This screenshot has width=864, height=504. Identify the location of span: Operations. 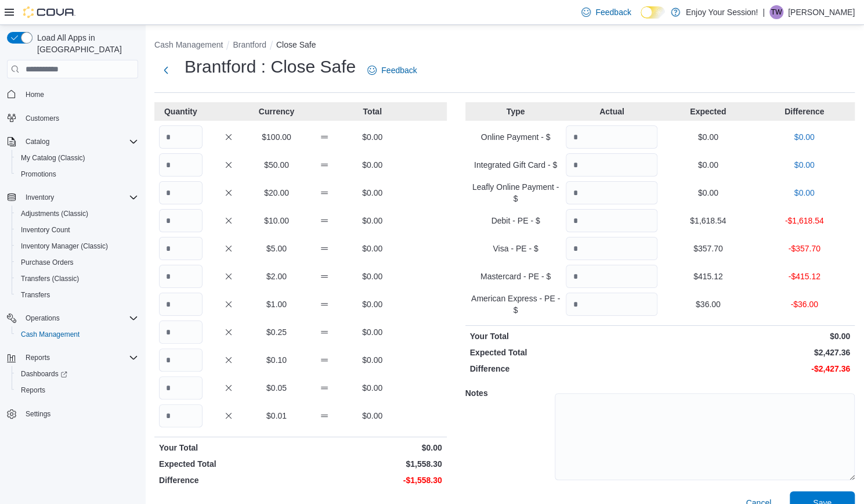
(80, 318).